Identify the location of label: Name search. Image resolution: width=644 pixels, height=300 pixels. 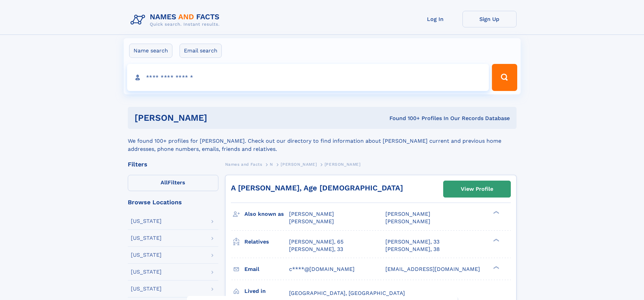
(151, 50).